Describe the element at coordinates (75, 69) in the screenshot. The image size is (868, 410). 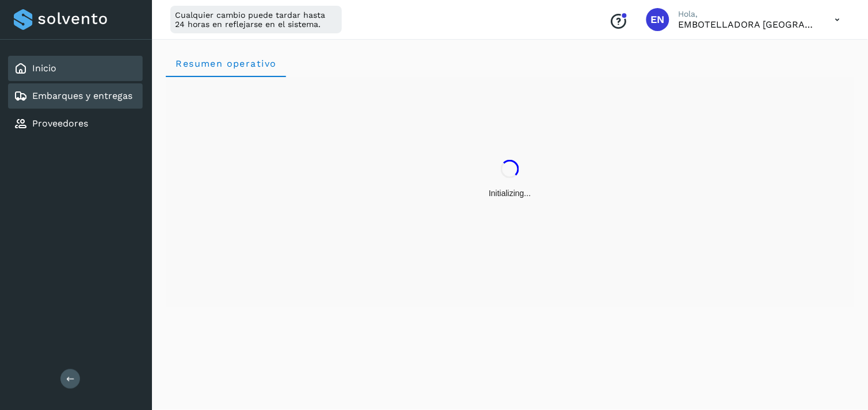
I see `div: Inicio` at that location.